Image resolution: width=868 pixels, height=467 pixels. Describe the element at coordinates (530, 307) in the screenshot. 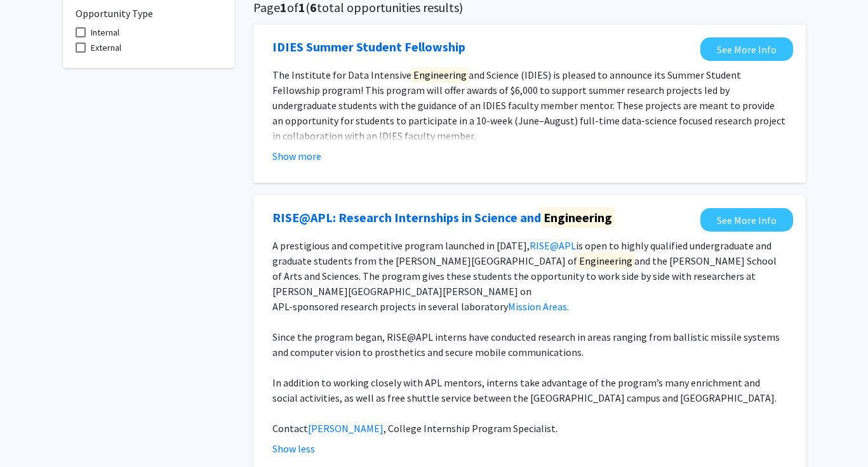

I see `p: APL-sponsored research projects in several laboratory` at that location.